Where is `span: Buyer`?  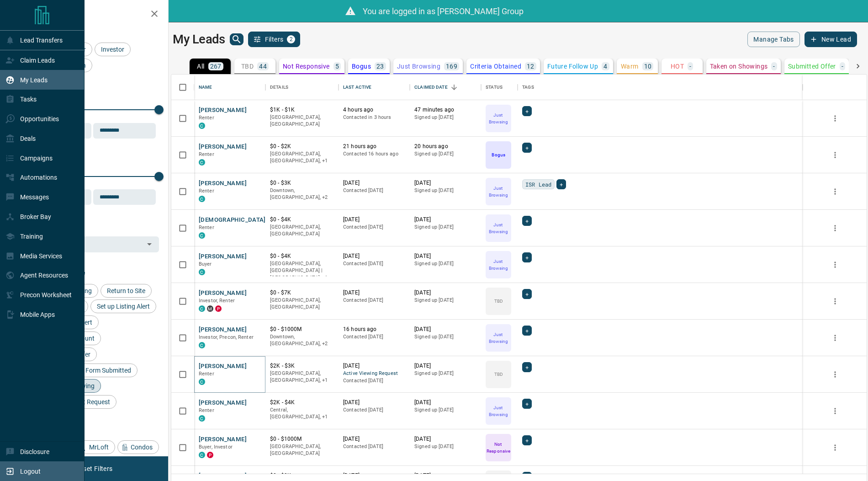 span: Buyer is located at coordinates (205, 264).